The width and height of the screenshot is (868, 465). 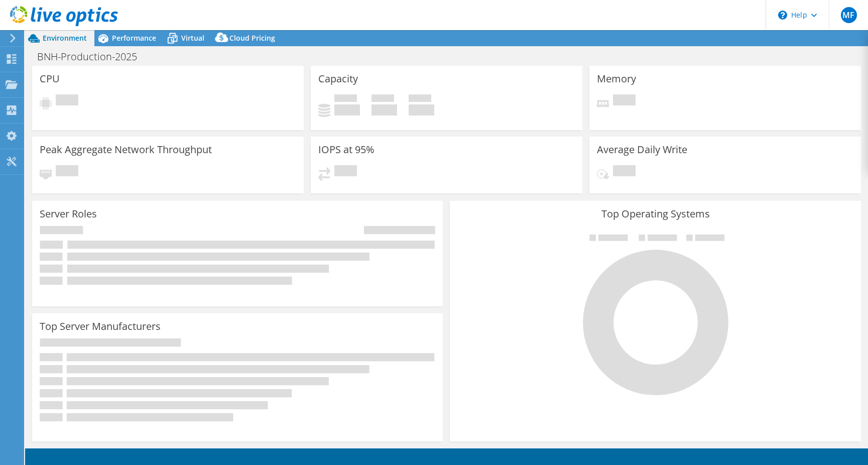 What do you see at coordinates (65, 38) in the screenshot?
I see `span: Environment` at bounding box center [65, 38].